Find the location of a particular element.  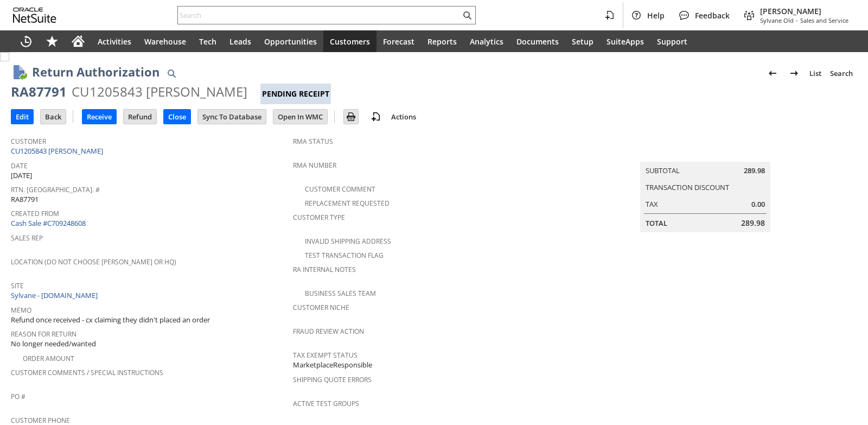

input: Print is located at coordinates (351, 116).